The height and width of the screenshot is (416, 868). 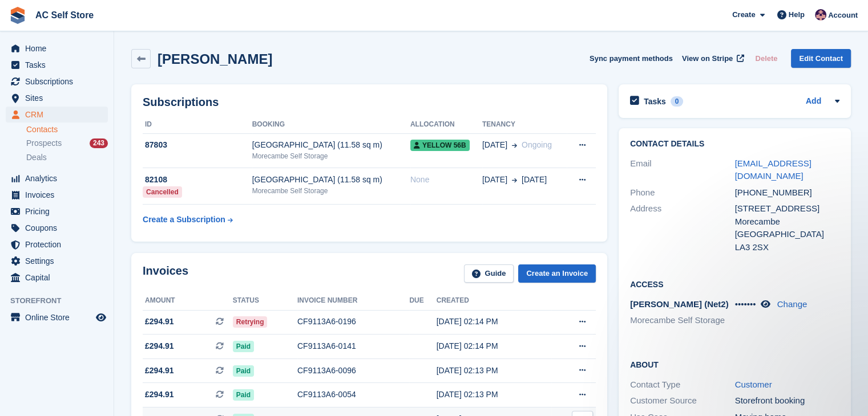 What do you see at coordinates (683, 193) in the screenshot?
I see `div: Phone` at bounding box center [683, 193].